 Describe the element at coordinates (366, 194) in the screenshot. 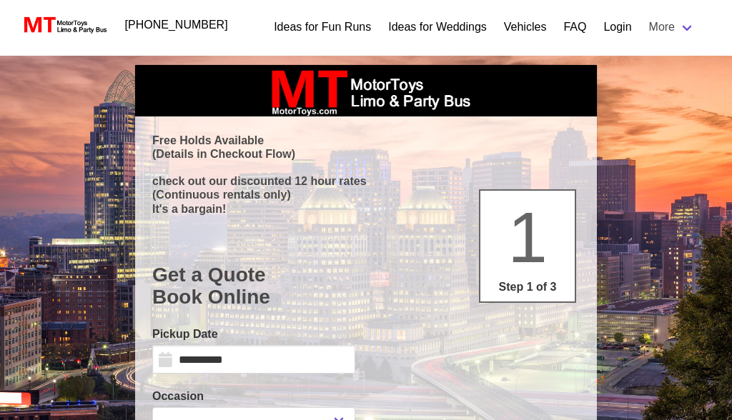

I see `p: (Continuous rentals only)` at that location.